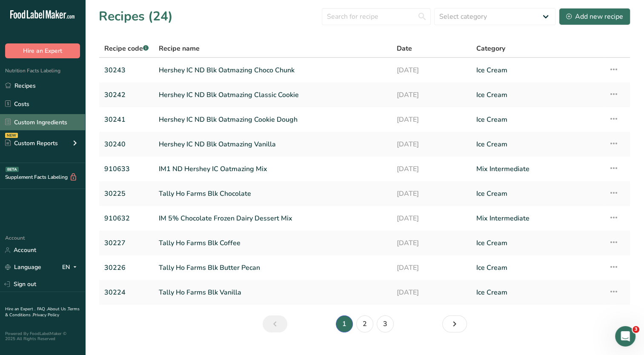 The height and width of the screenshot is (355, 644). Describe the element at coordinates (272, 120) in the screenshot. I see `a: Hershey IC ND Blk Oatmazing Cookie Dough` at that location.